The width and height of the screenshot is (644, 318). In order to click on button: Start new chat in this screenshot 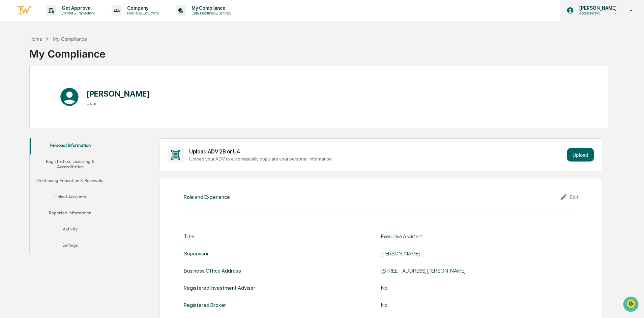, I will do `click(119, 57)`.